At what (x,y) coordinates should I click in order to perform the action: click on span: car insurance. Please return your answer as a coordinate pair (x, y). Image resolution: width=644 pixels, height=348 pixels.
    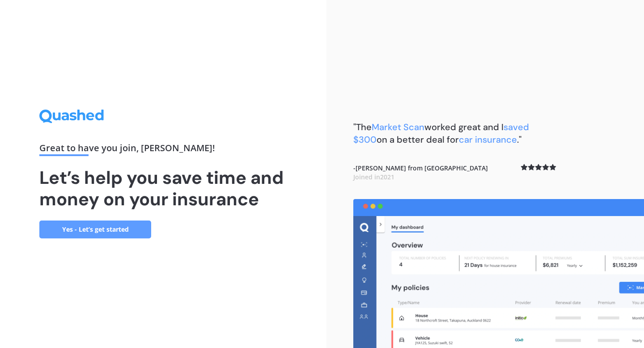
    Looking at the image, I should click on (488, 139).